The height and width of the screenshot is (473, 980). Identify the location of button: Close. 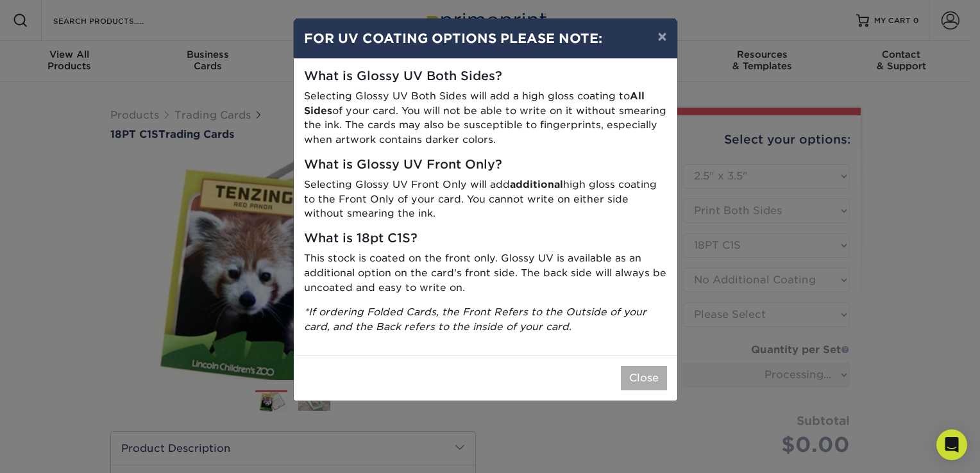
(644, 378).